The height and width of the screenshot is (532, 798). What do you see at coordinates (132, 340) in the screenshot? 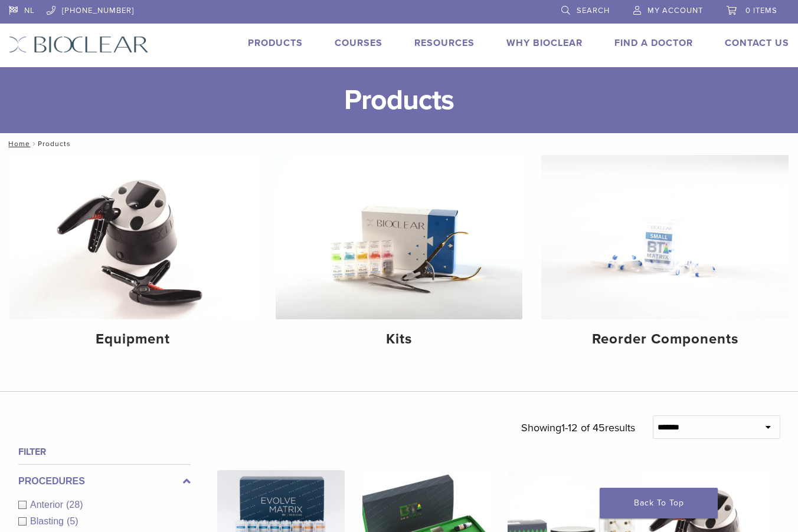
I see `h4: Equipment` at bounding box center [132, 340].